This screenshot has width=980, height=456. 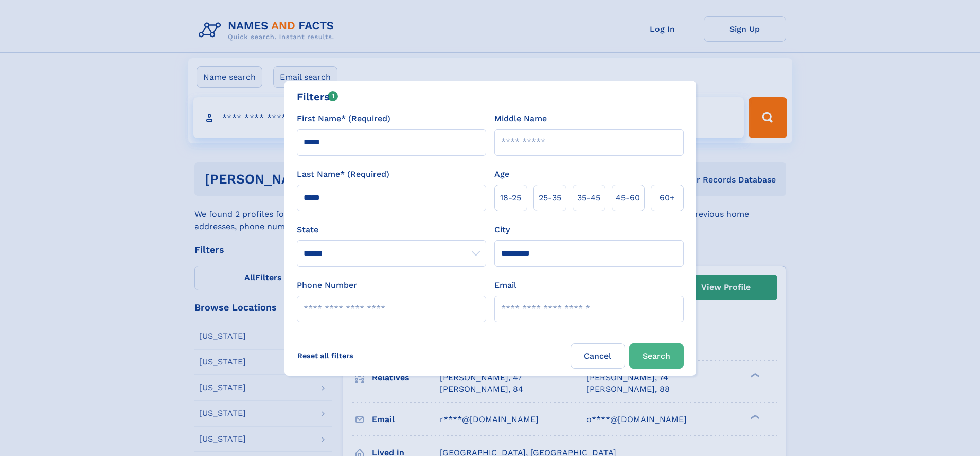 What do you see at coordinates (589, 198) in the screenshot?
I see `span: 35‑45` at bounding box center [589, 198].